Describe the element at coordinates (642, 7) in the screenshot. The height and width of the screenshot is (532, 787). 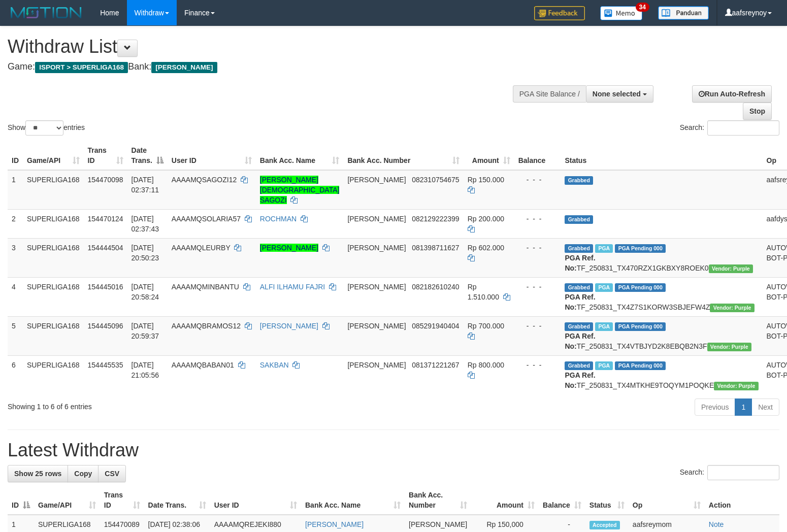
I see `span: 34` at that location.